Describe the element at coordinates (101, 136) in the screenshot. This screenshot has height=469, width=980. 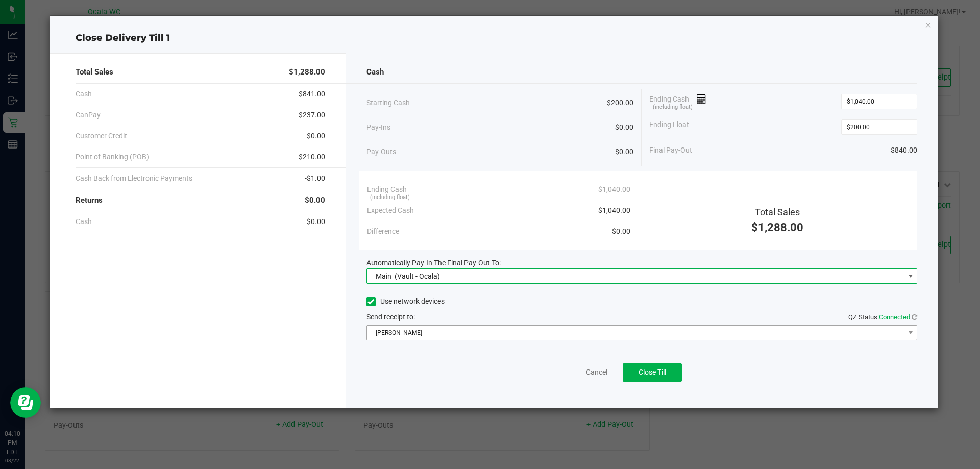
I see `span: Customer Credit` at that location.